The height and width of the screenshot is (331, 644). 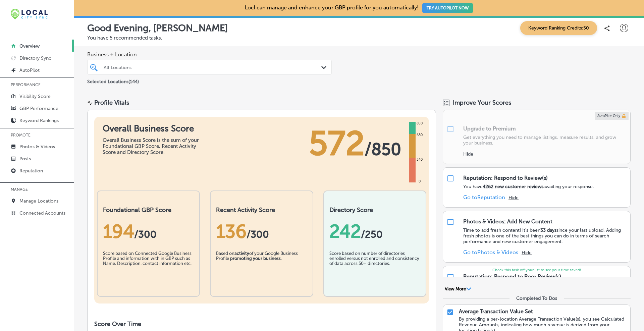 I want to click on img: 12321ecb-abad-46dd-be7f-2600e8d3409flocal-city-sync-logo-rectangle.png, so click(x=29, y=14).